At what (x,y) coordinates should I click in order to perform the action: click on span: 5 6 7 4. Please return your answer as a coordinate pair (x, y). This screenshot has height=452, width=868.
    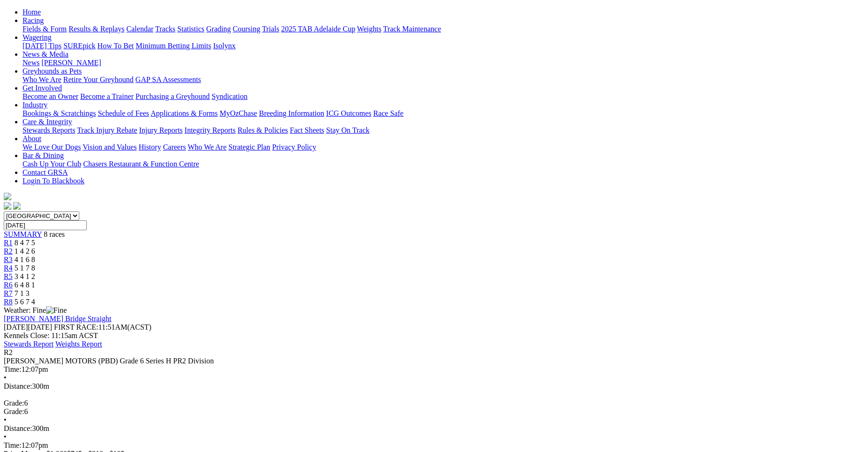
    Looking at the image, I should click on (24, 302).